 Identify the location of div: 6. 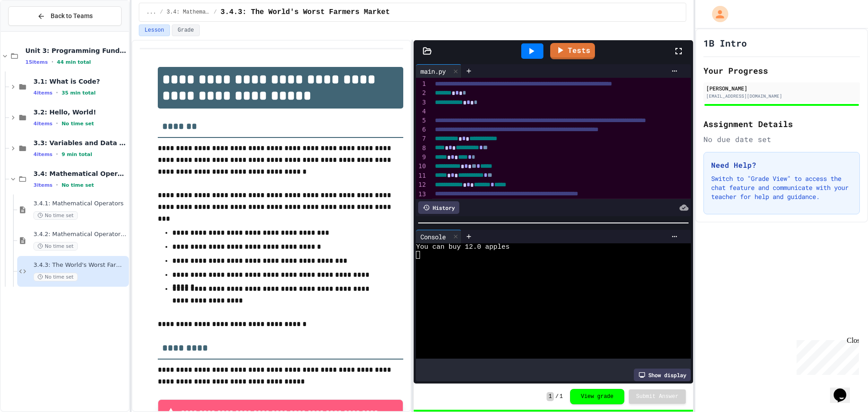
(422, 130).